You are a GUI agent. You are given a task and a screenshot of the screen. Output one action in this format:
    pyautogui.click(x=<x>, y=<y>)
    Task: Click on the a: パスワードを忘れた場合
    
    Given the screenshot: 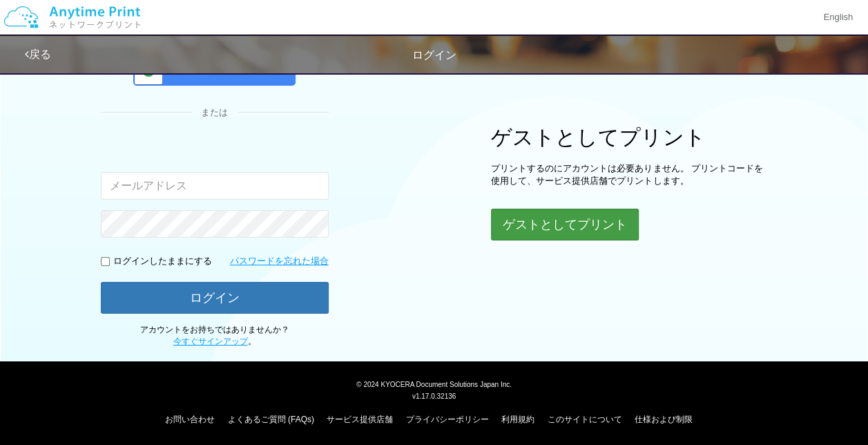 What is the action you would take?
    pyautogui.click(x=279, y=261)
    